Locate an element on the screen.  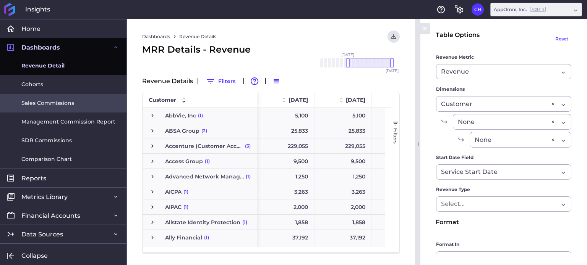
span: Ally Financial is located at coordinates (183, 238).